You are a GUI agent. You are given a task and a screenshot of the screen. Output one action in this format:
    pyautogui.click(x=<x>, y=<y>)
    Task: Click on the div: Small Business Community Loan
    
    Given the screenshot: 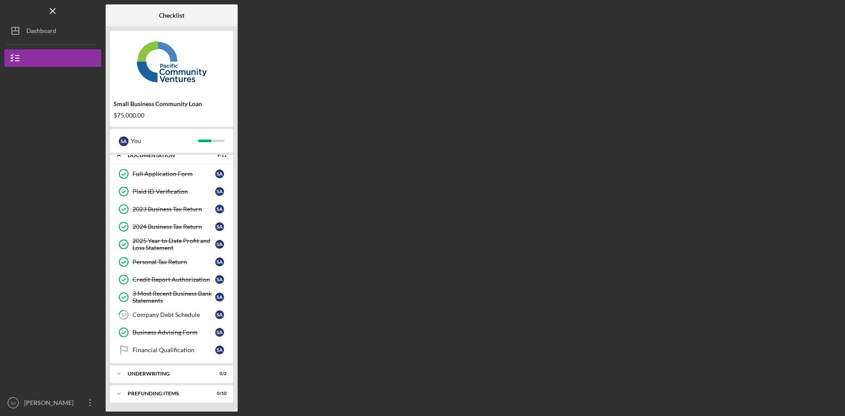 What is the action you would take?
    pyautogui.click(x=172, y=104)
    